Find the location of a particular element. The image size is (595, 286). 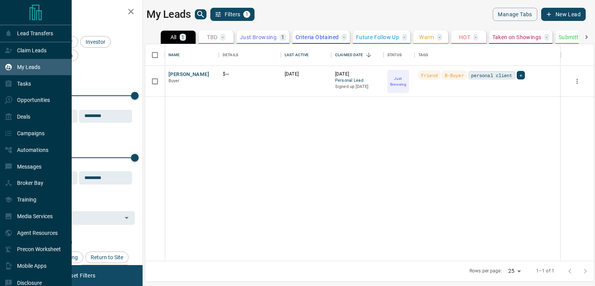

p: Future Follow Up is located at coordinates (377, 37).